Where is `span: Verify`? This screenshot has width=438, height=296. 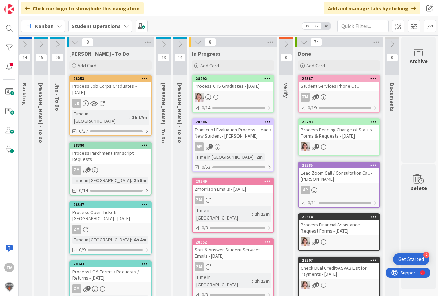 span: Verify is located at coordinates (286, 90).